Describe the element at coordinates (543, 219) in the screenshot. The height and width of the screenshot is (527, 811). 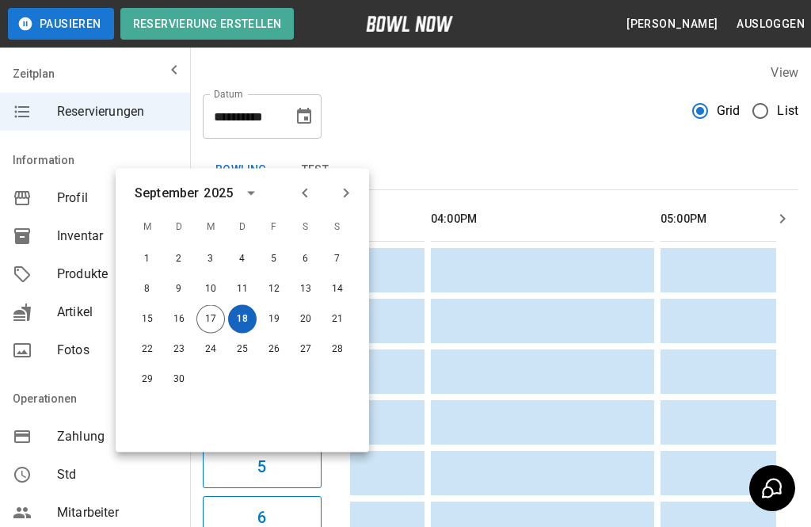
I see `th: 04:00PM` at that location.